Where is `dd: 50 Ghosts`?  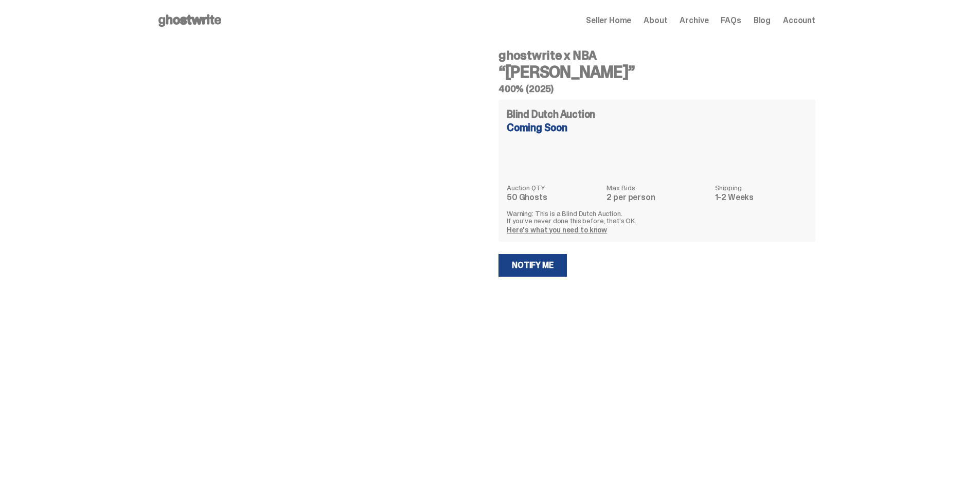 dd: 50 Ghosts is located at coordinates (554, 197).